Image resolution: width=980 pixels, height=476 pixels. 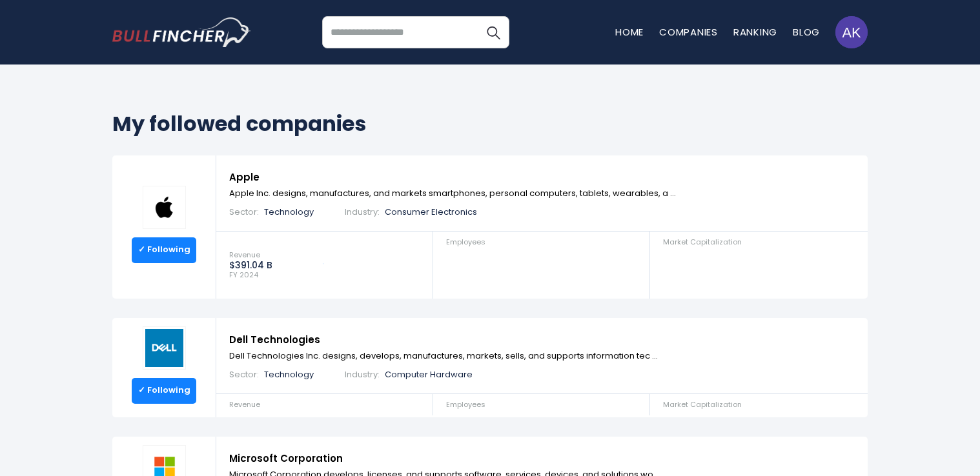 I want to click on a: Revenue, so click(x=324, y=405).